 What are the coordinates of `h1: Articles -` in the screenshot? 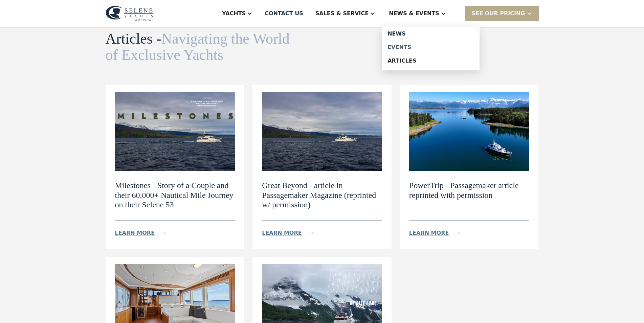 It's located at (203, 47).